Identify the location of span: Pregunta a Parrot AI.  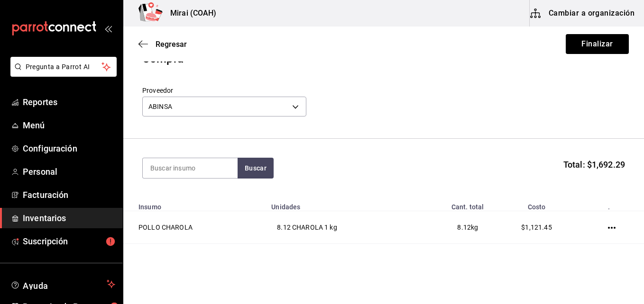
(64, 67).